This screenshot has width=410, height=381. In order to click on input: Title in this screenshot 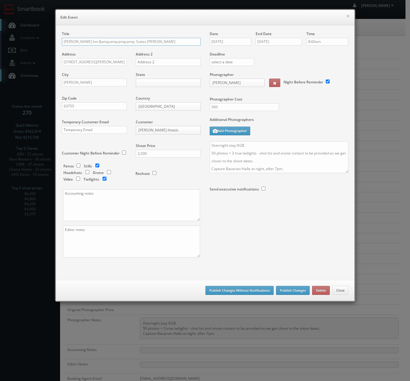, I will do `click(131, 42)`.